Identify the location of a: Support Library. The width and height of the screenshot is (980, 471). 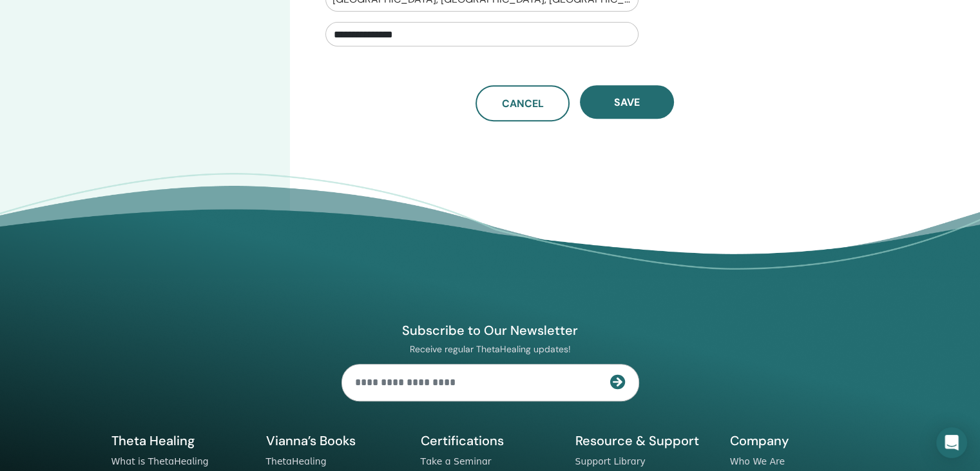
(610, 460).